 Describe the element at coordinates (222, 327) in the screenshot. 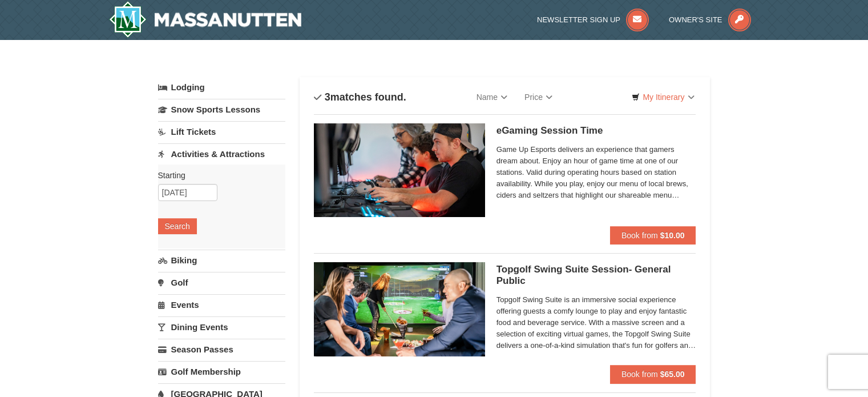

I see `a: Dining Events` at that location.